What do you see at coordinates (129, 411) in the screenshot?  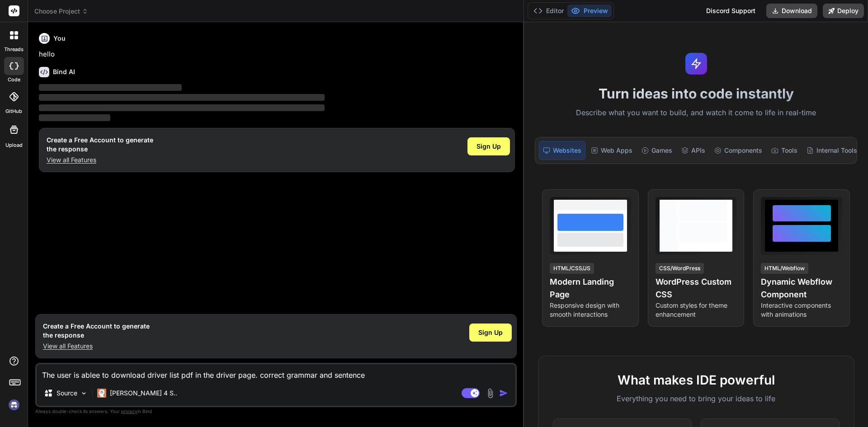 I see `span: privacy` at bounding box center [129, 411].